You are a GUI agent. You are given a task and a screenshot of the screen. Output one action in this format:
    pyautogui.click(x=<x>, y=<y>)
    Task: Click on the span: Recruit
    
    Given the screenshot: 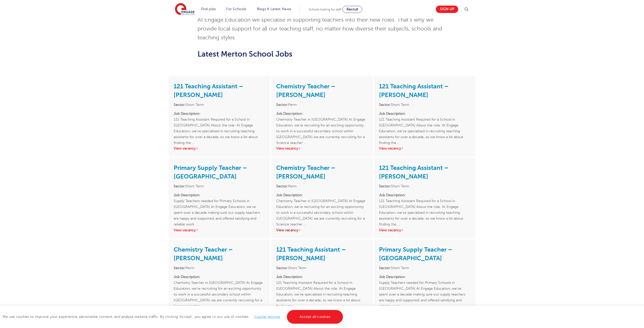 What is the action you would take?
    pyautogui.click(x=352, y=9)
    